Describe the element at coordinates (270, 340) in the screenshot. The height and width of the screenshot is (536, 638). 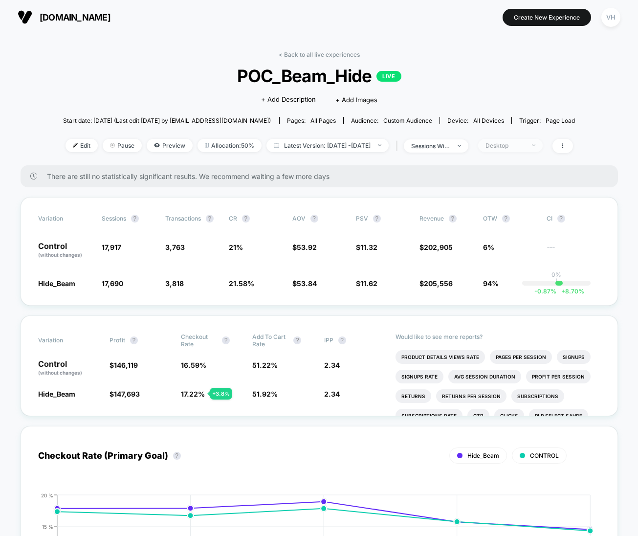
I see `span: Add To Cart Rate` at that location.